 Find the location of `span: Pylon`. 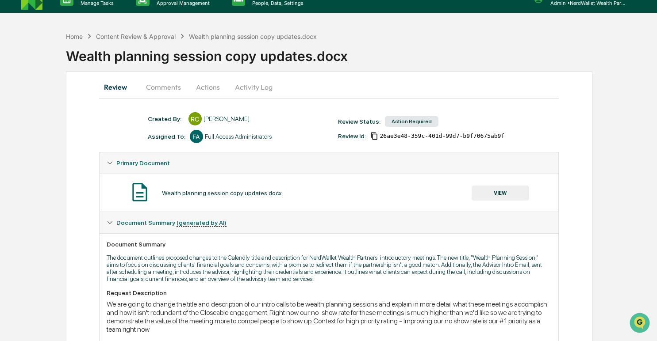

span: Pylon is located at coordinates (97, 153).